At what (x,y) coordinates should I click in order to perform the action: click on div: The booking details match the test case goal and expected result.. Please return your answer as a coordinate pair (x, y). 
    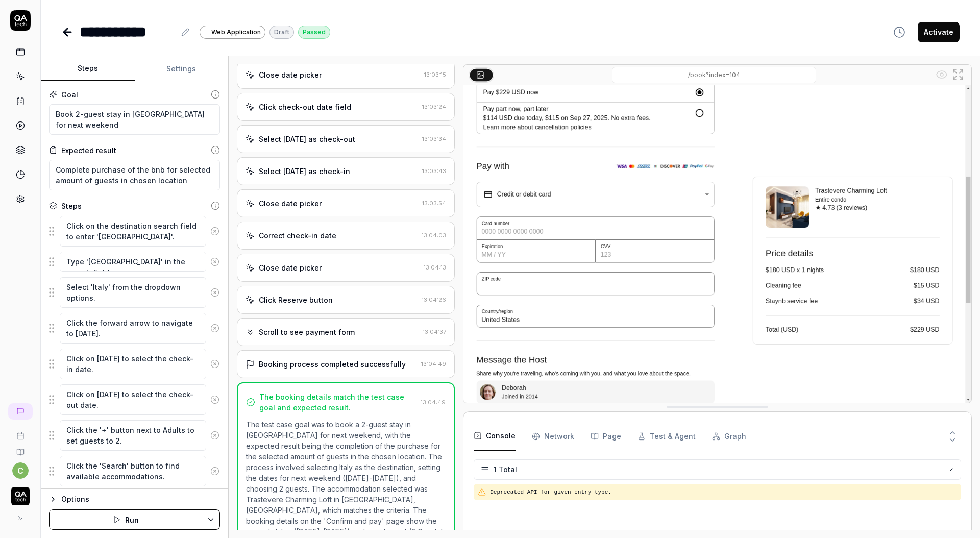
    Looking at the image, I should click on (338, 403).